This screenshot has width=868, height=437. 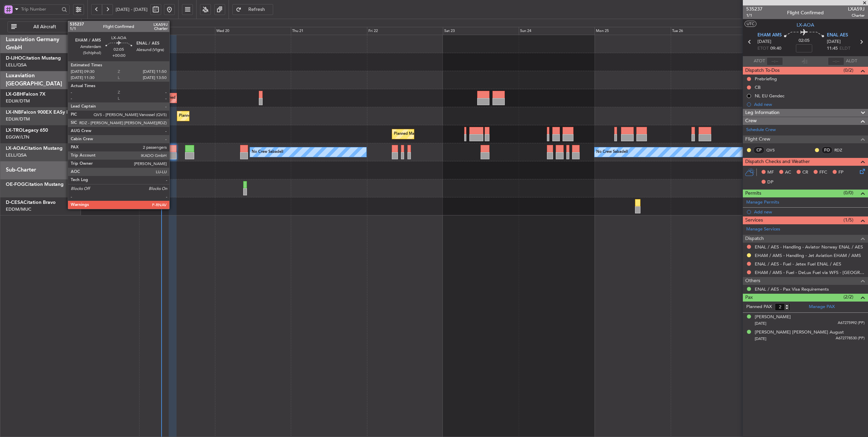 I want to click on span: Crew, so click(x=751, y=121).